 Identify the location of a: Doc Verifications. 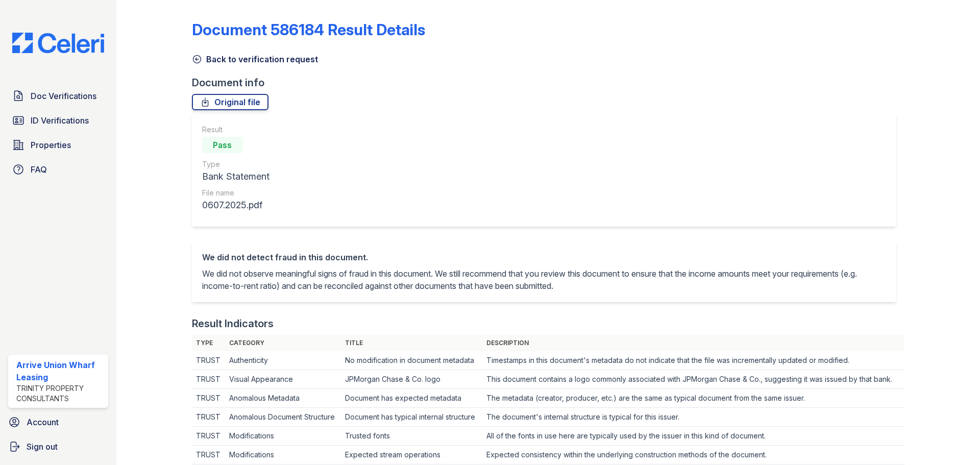
(58, 96).